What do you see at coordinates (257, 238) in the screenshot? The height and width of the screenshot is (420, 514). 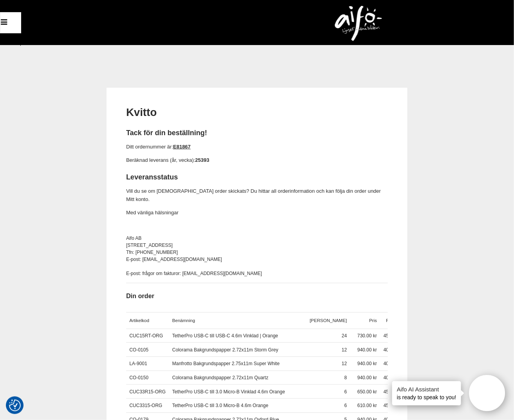 I see `div: Aifo AB` at bounding box center [257, 238].